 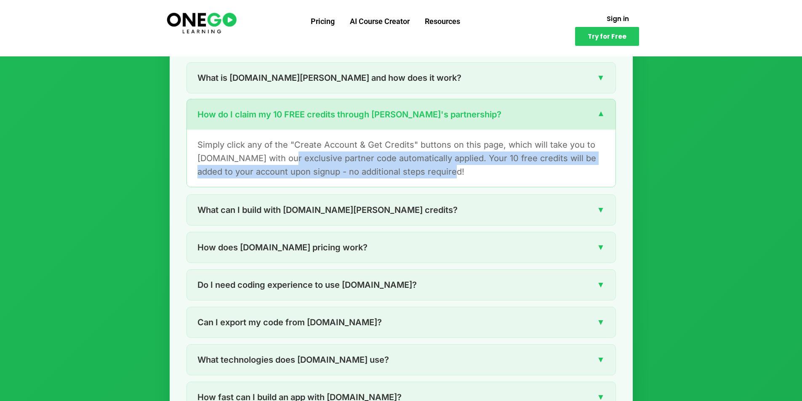 I want to click on a: Try for Free, so click(x=607, y=36).